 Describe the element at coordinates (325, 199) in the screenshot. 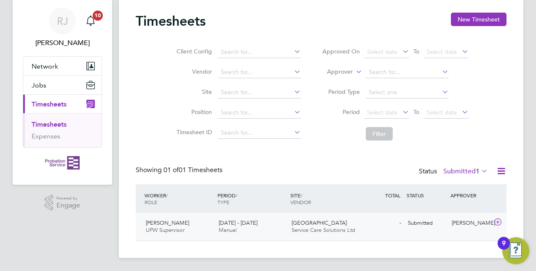

I see `div: SITE` at that location.